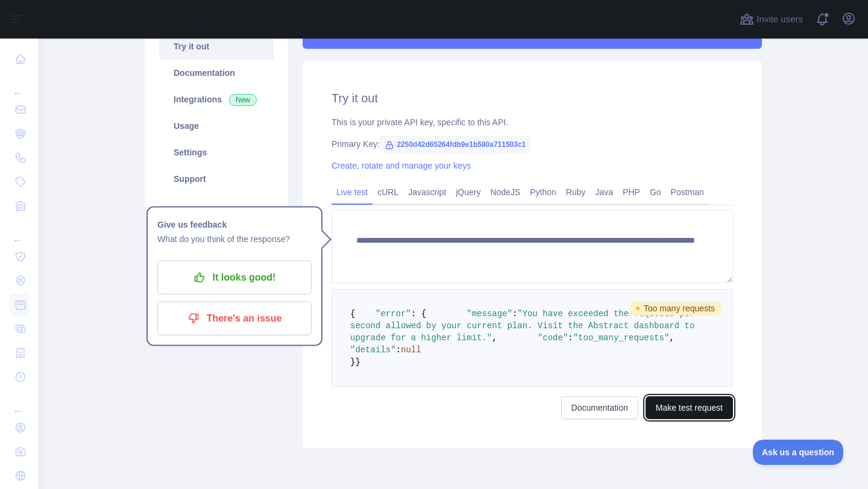  I want to click on p: What do you think of the response?, so click(234, 239).